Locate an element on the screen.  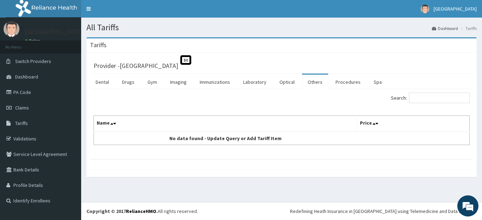
a: Others is located at coordinates (315, 82).